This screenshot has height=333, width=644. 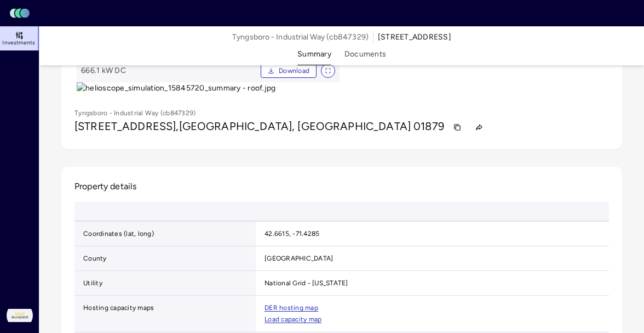 What do you see at coordinates (342, 186) in the screenshot?
I see `h2: Property details` at bounding box center [342, 186].